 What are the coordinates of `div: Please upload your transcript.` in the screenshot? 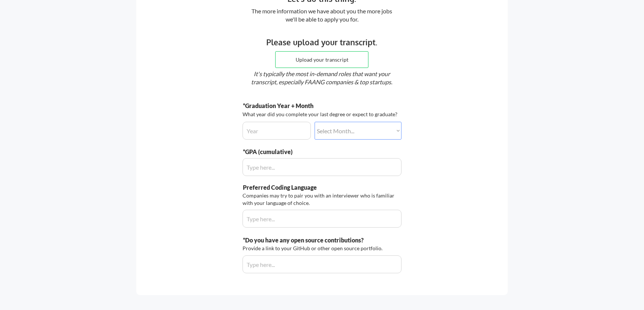 It's located at (322, 42).